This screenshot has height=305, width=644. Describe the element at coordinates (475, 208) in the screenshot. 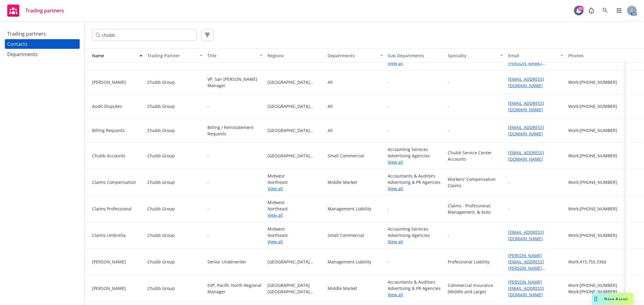

I see `div: Claims - Professional, Management, & Auto` at that location.